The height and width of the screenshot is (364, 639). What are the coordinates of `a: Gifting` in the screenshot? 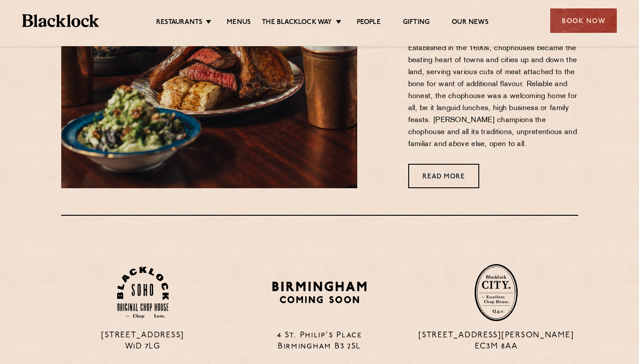 It's located at (416, 23).